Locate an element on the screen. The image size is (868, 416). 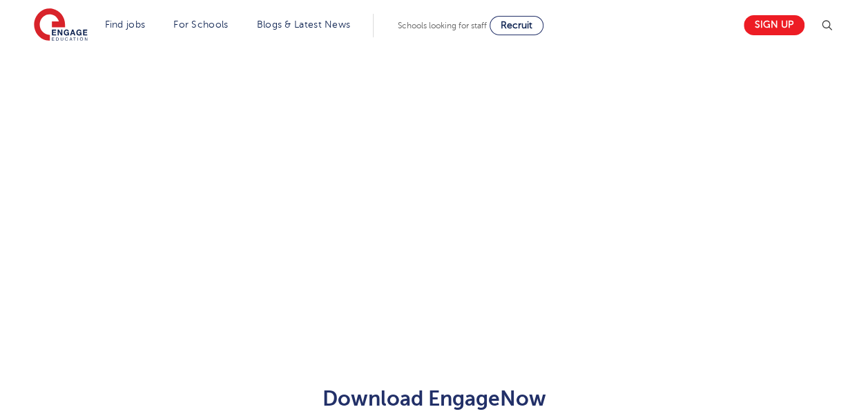
img: Engage Education is located at coordinates (61, 26).